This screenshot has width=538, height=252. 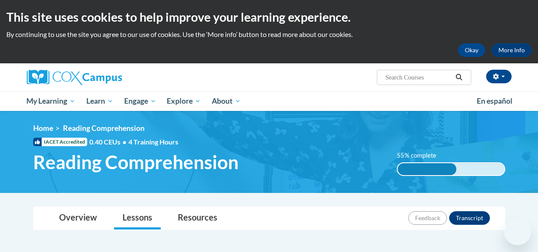 I want to click on span: My Learning, so click(x=51, y=101).